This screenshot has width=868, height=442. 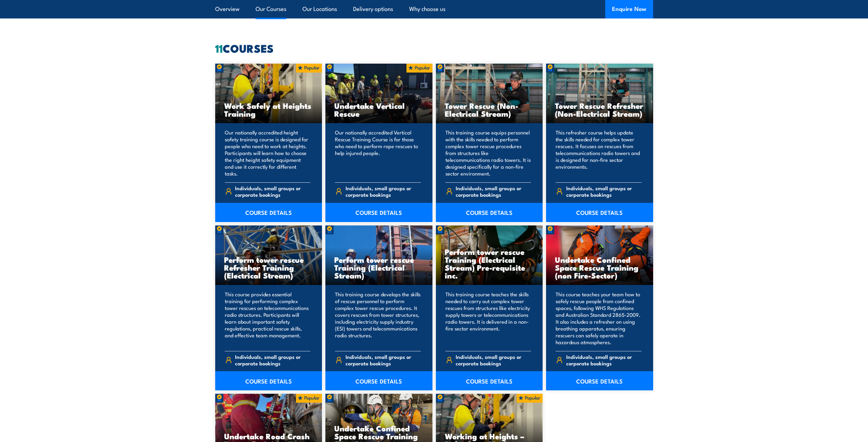 What do you see at coordinates (599, 267) in the screenshot?
I see `h3: Undertake Confined Space Rescue Training (non Fire-Sector)` at bounding box center [599, 267].